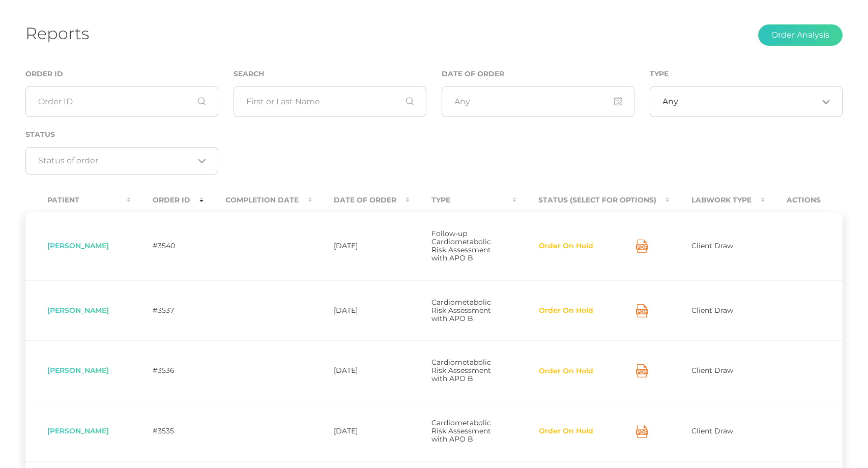  Describe the element at coordinates (258, 200) in the screenshot. I see `th: Completion Date : activate to sort column ascending` at that location.